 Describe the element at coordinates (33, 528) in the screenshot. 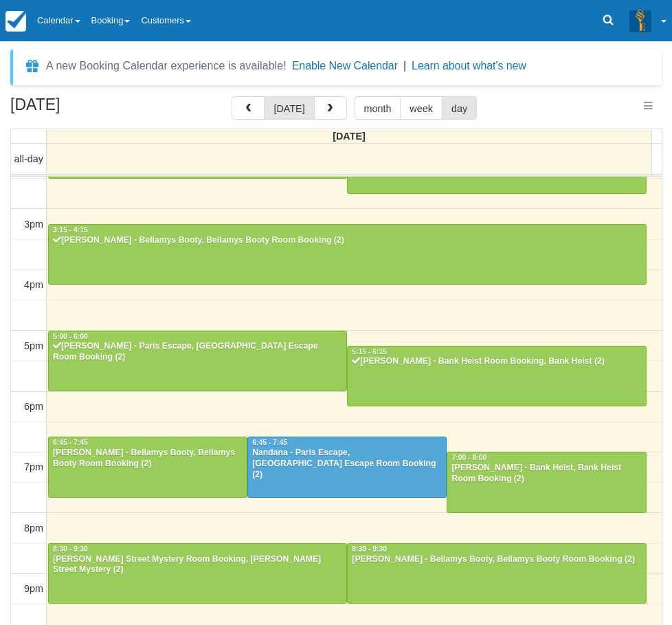

I see `span: 8pm` at that location.